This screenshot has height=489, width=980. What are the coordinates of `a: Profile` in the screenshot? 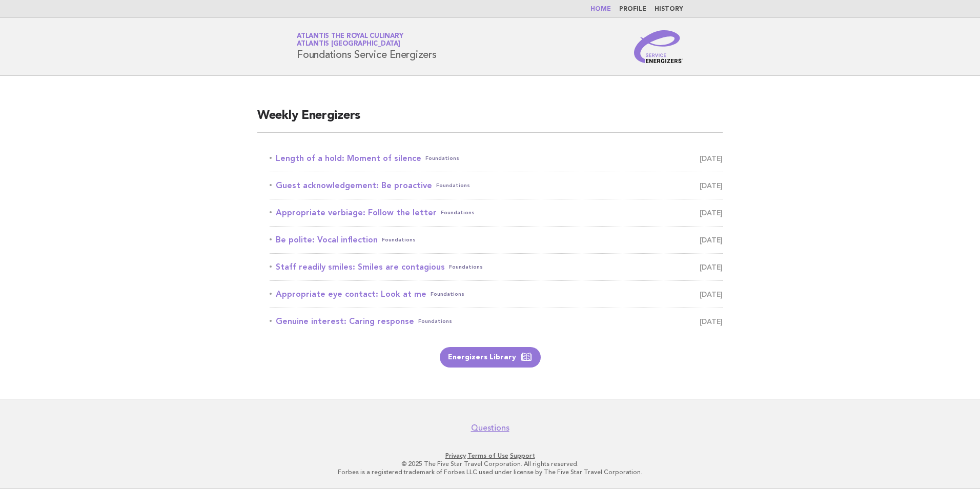 It's located at (632, 9).